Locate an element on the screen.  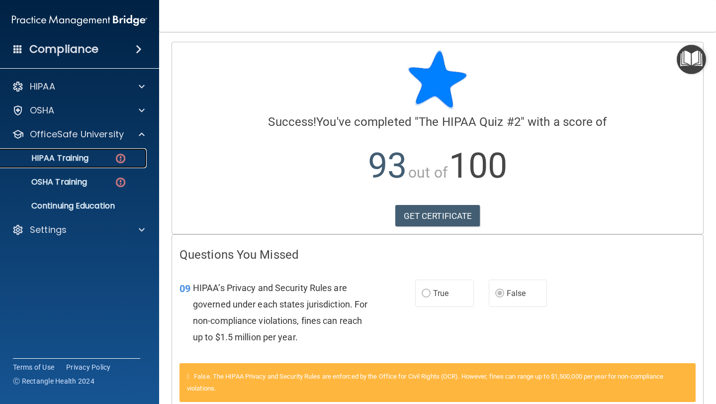
span: The HIPAA Quiz #2 is located at coordinates (469, 122).